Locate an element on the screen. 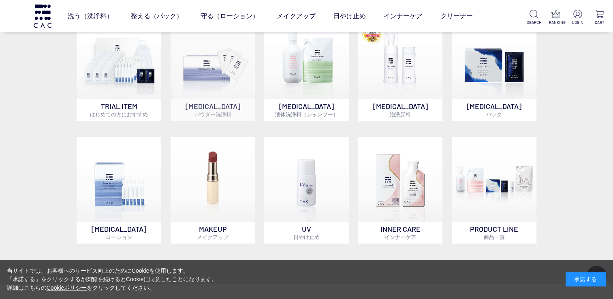 This screenshot has width=613, height=299. img: トライアルセット is located at coordinates (119, 56).